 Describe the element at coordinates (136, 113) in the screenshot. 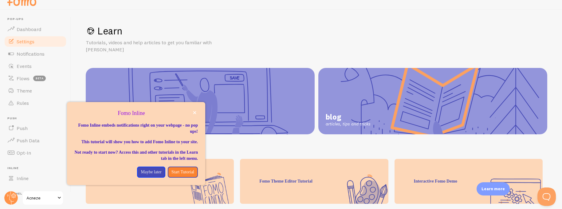

I see `p: Fomo Inline` at that location.